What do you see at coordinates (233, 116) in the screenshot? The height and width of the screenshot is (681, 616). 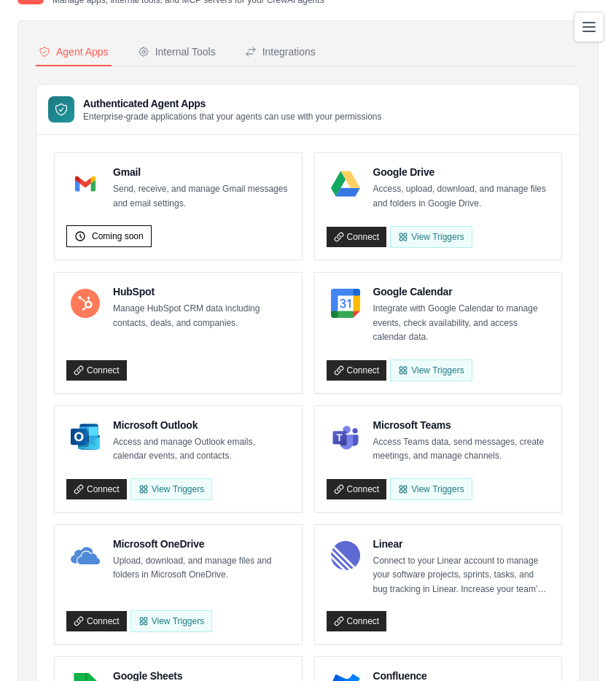 I see `p: Enterprise-grade applications that your agents can use with your permissions` at bounding box center [233, 116].